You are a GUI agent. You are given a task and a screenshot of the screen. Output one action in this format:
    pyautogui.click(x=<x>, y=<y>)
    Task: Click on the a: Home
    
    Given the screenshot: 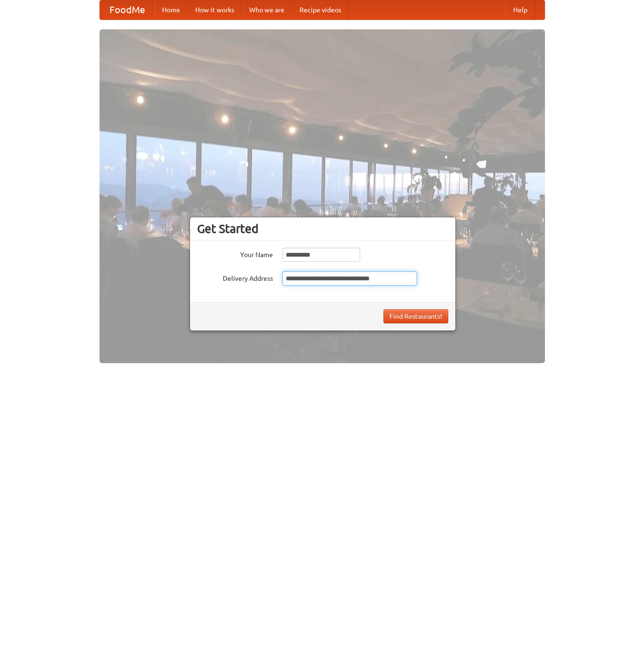 What is the action you would take?
    pyautogui.click(x=171, y=10)
    